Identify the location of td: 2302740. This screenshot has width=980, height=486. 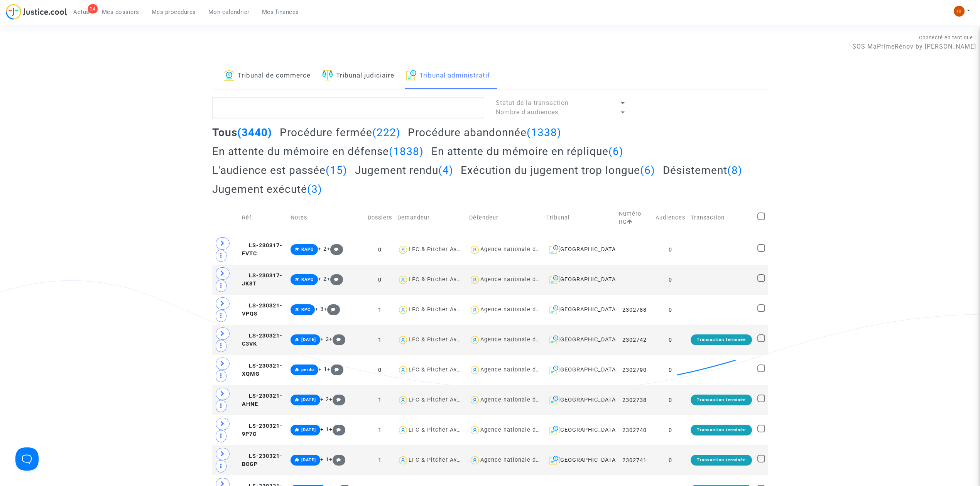
(634, 430).